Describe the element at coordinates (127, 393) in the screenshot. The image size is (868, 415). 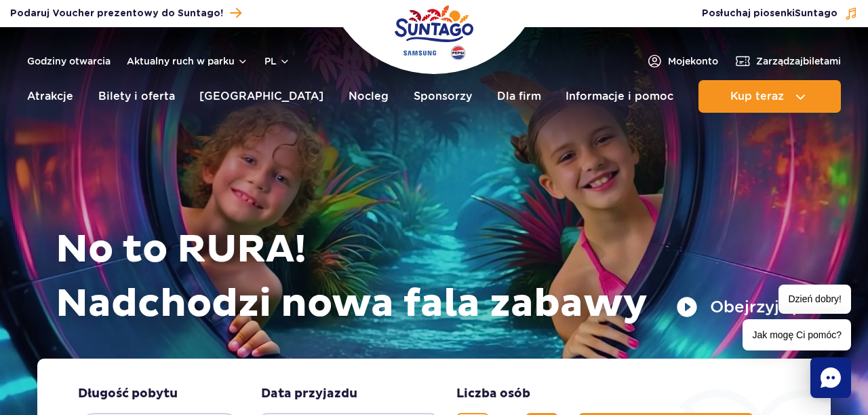
I see `span: Długość pobytu` at that location.